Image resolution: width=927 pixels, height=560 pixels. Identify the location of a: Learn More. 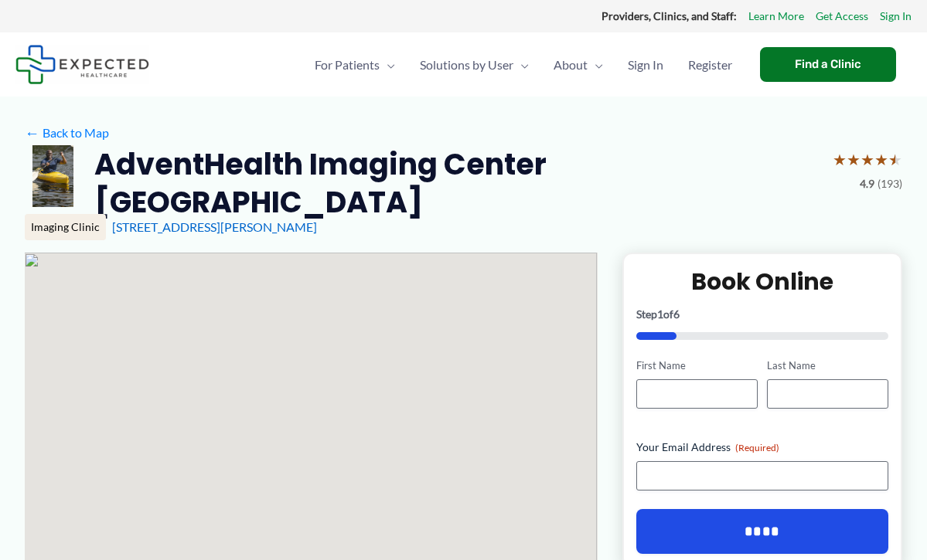
(776, 17).